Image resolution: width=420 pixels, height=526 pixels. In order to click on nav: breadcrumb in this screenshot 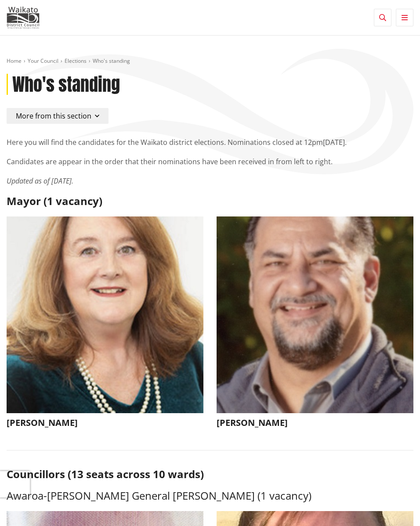, I will do `click(210, 61)`.